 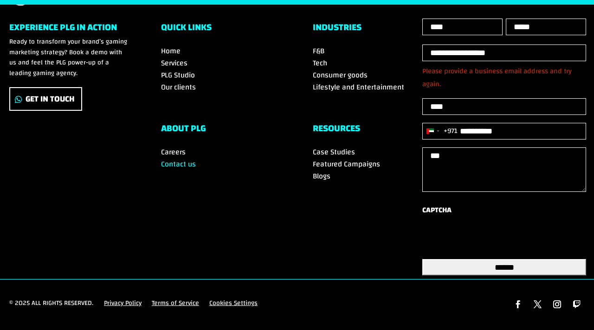 I want to click on span: Careers, so click(x=173, y=152).